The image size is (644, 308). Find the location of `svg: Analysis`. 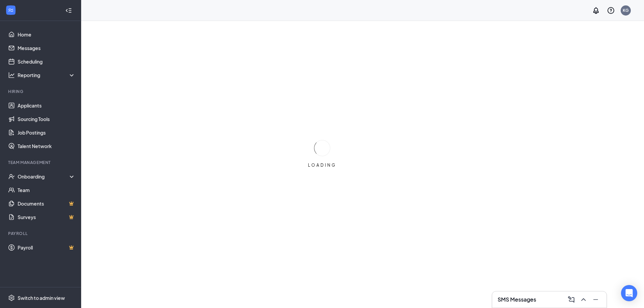

svg: Analysis is located at coordinates (11, 75).